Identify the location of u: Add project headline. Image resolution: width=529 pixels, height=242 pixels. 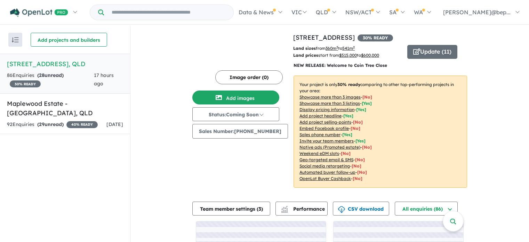
(320, 116).